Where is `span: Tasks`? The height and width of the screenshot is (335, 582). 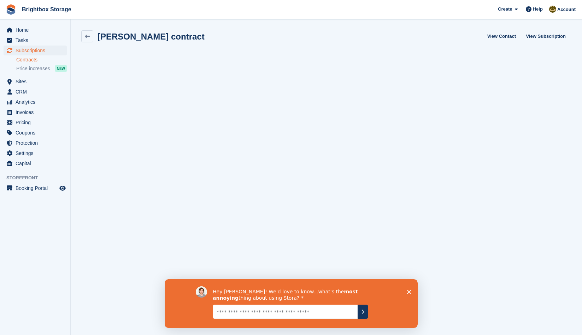 span: Tasks is located at coordinates (37, 40).